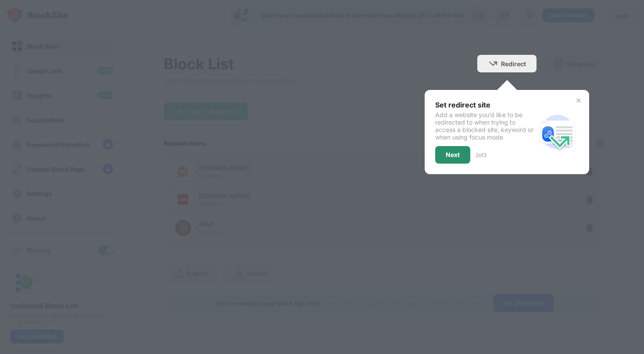  I want to click on div: Set redirect site, so click(486, 105).